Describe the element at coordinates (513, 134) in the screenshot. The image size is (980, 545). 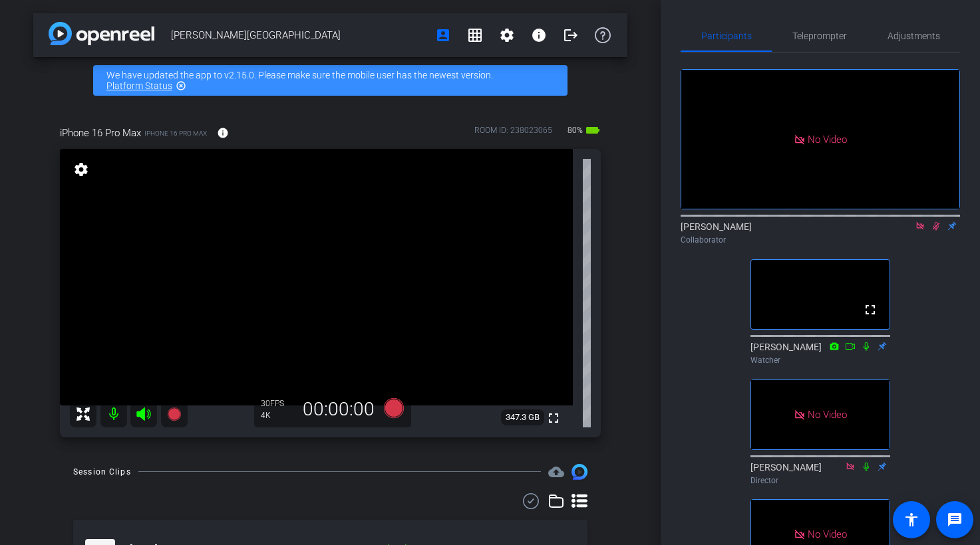
I see `div: ROOM ID: 238023065` at that location.